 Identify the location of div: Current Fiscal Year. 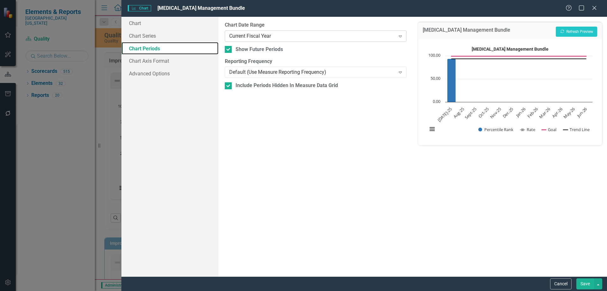
(312, 36).